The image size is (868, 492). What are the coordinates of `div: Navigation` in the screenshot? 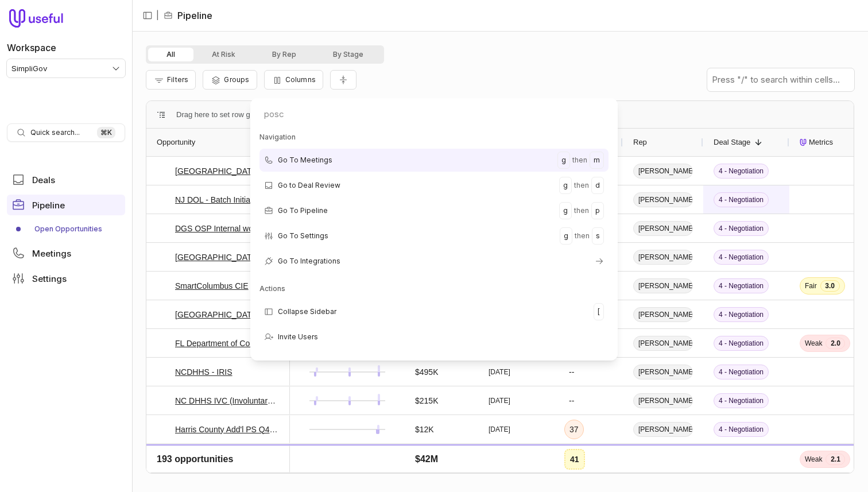 It's located at (434, 137).